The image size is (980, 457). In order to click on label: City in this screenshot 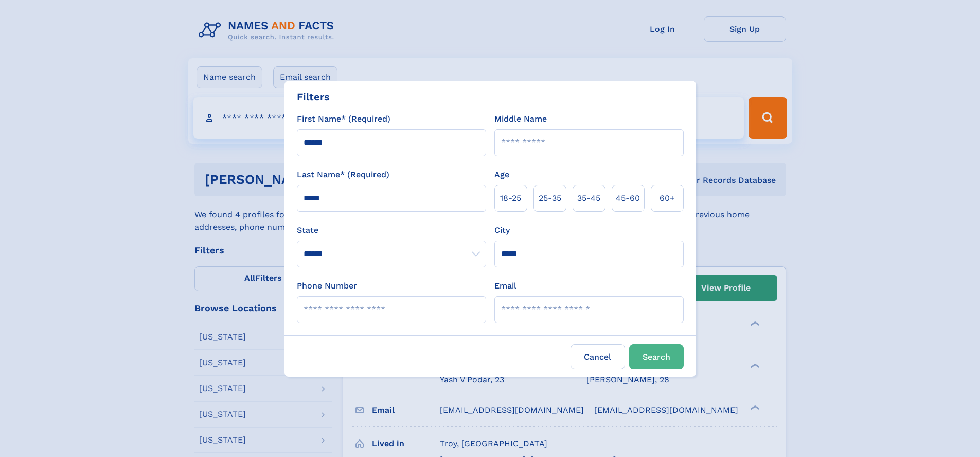, I will do `click(502, 230)`.